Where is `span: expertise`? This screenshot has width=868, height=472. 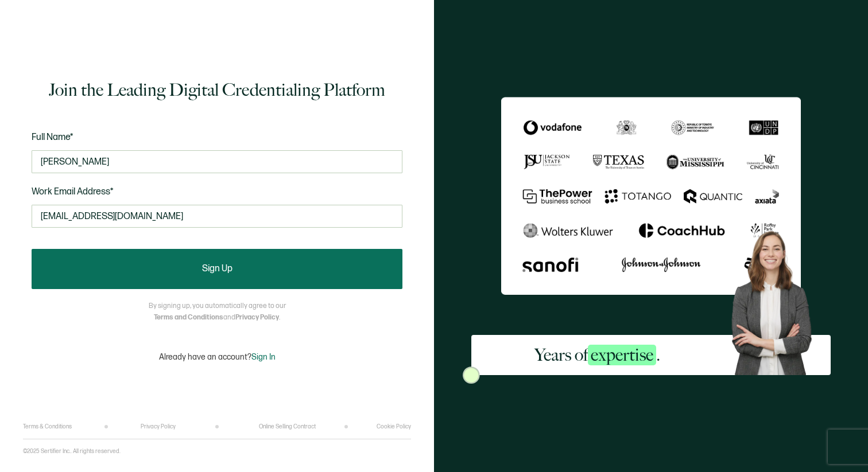
span: expertise is located at coordinates (622, 355).